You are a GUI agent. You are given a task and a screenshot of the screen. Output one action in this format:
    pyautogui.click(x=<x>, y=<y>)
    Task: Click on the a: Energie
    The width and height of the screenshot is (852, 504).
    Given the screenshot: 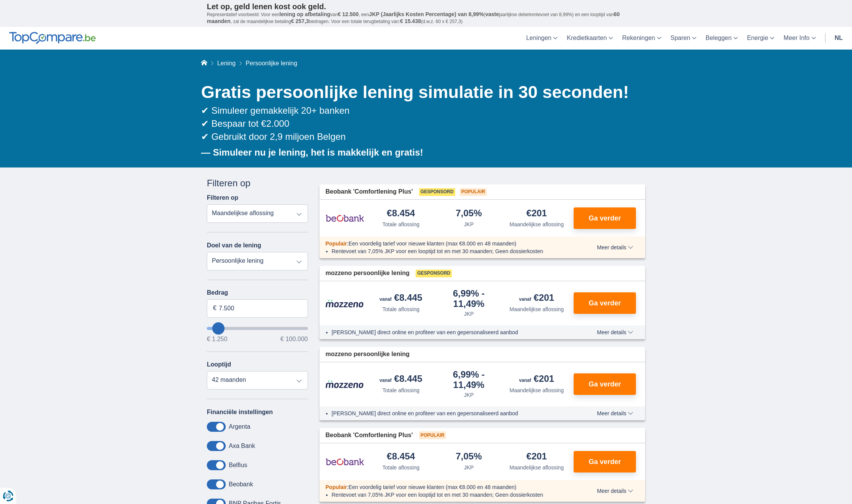 What is the action you would take?
    pyautogui.click(x=761, y=38)
    